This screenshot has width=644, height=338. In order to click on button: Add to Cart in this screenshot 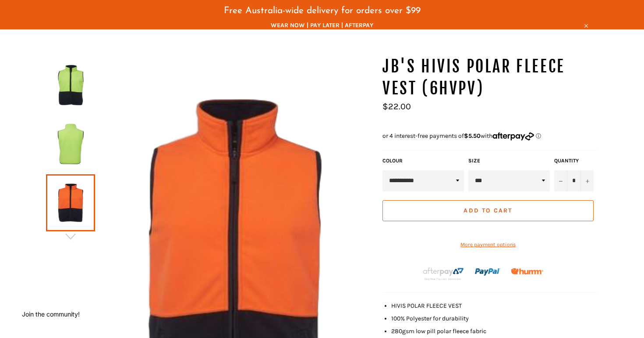, I will do `click(488, 211)`.